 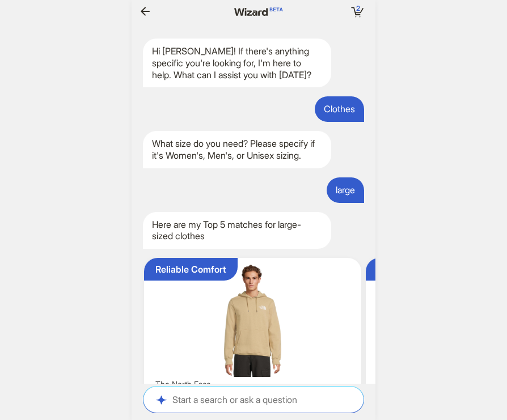 What do you see at coordinates (252, 319) in the screenshot?
I see `img: Box NSE Pullover Hoodie` at bounding box center [252, 319].